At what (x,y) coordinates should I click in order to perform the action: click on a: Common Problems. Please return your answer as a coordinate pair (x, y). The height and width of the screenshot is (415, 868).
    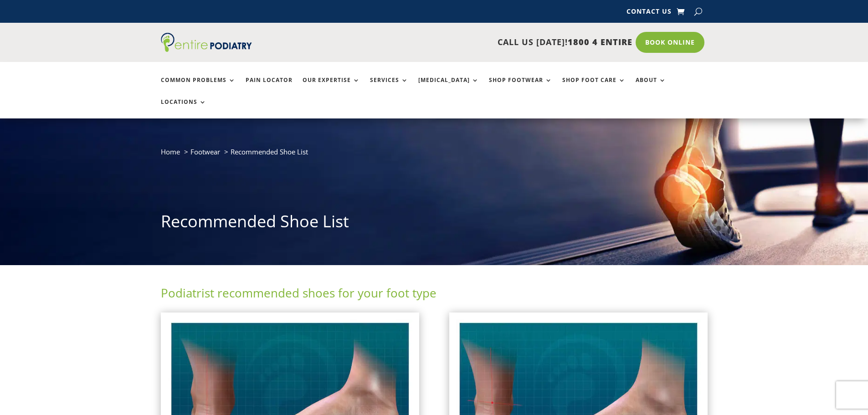
    Looking at the image, I should click on (198, 86).